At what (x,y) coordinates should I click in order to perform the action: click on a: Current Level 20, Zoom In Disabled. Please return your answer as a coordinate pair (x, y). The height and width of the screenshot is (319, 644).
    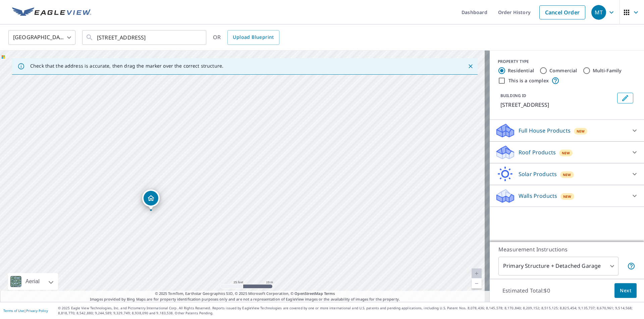
    Looking at the image, I should click on (476, 274).